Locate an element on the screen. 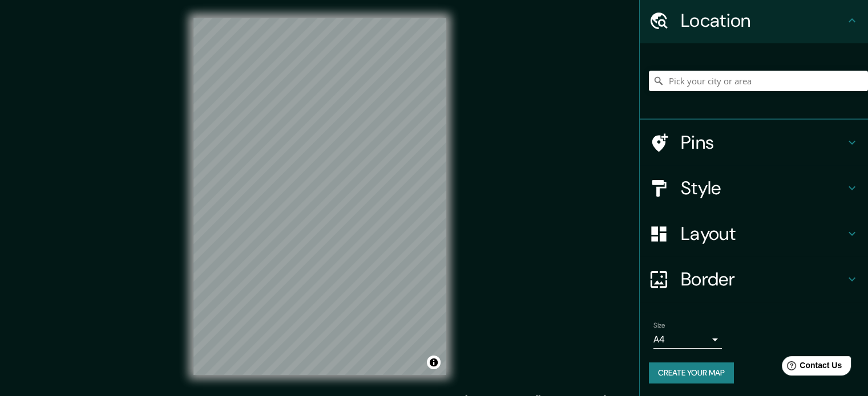  canvas: Map is located at coordinates (319, 197).